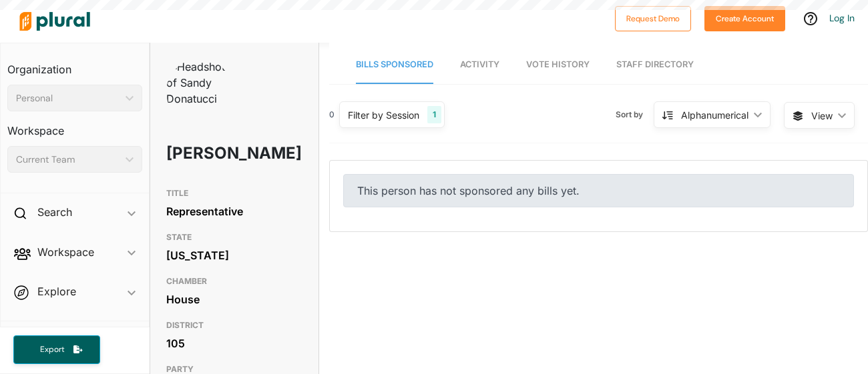 Image resolution: width=868 pixels, height=374 pixels. I want to click on a: Create Account, so click(745, 17).